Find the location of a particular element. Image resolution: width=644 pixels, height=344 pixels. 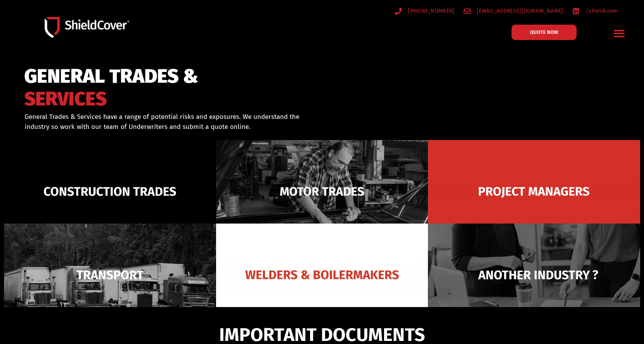

p: General Trades & Services have a range of potential risks and exposures. We understand the indust... is located at coordinates (168, 122).